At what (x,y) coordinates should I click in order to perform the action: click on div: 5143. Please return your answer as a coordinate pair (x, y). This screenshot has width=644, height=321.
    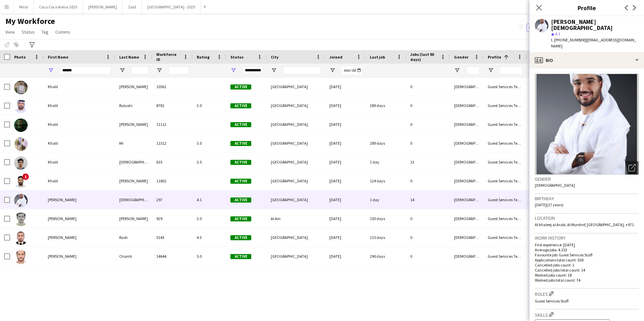
    Looking at the image, I should click on (172, 237).